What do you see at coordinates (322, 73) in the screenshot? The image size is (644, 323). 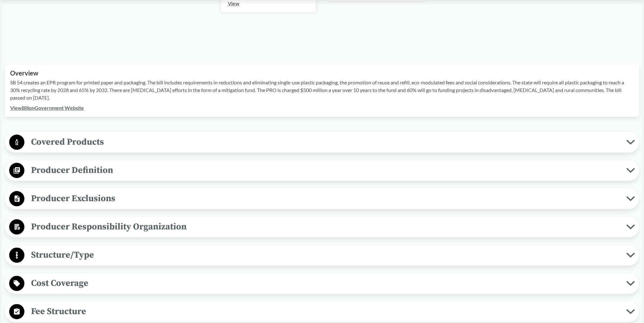 I see `h2: Overview` at bounding box center [322, 73].